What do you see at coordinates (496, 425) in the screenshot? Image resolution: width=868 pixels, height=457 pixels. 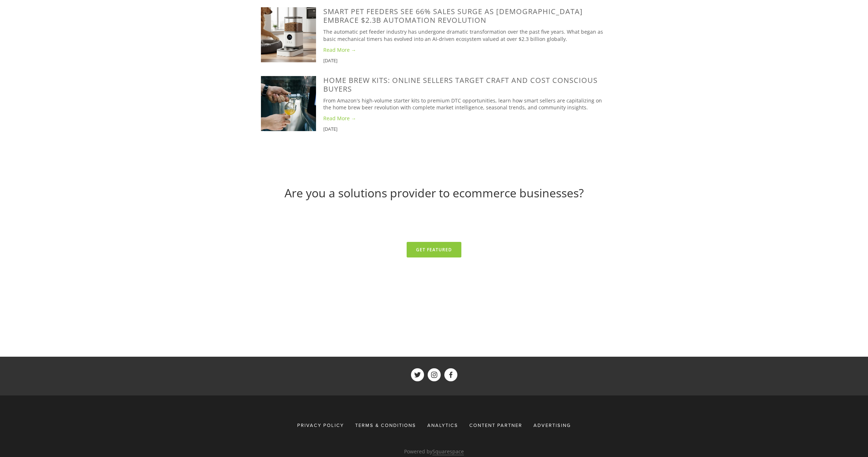 I see `span: Content Partner` at bounding box center [496, 425].